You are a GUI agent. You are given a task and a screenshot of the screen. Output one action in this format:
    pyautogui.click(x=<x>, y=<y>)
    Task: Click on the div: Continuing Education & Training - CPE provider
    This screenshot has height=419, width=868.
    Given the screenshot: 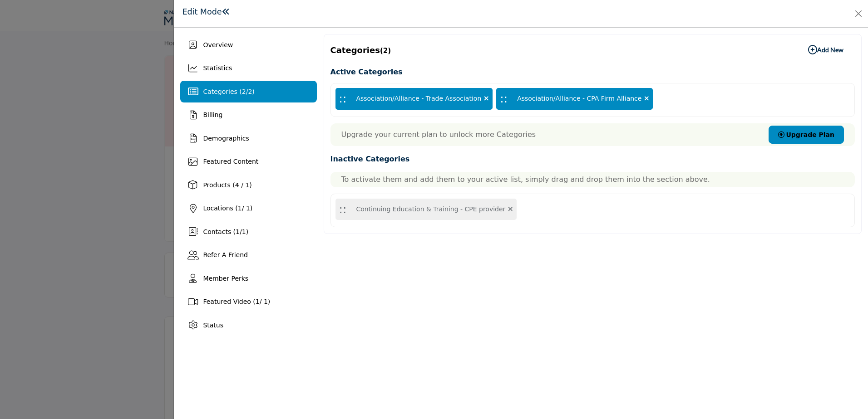 What is the action you would take?
    pyautogui.click(x=426, y=210)
    